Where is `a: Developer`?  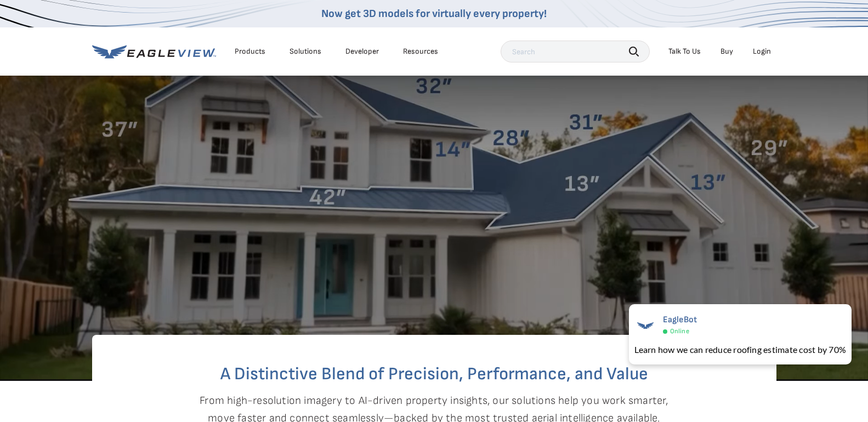
a: Developer is located at coordinates (362, 51).